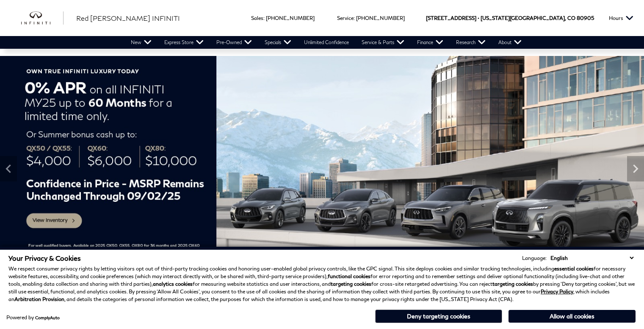  Describe the element at coordinates (234, 43) in the screenshot. I see `a: Pre-Owned` at that location.